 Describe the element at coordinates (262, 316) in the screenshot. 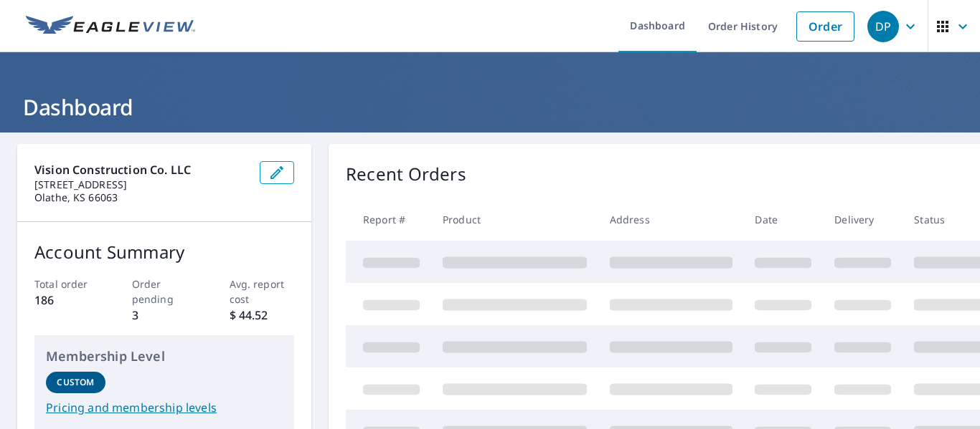

I see `p: $ 44.52` at that location.